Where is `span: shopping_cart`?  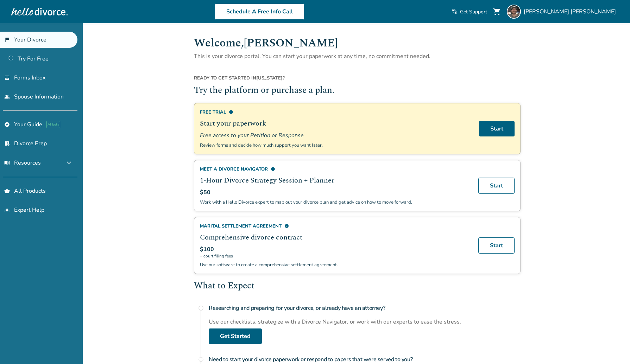
span: shopping_cart is located at coordinates (497, 12).